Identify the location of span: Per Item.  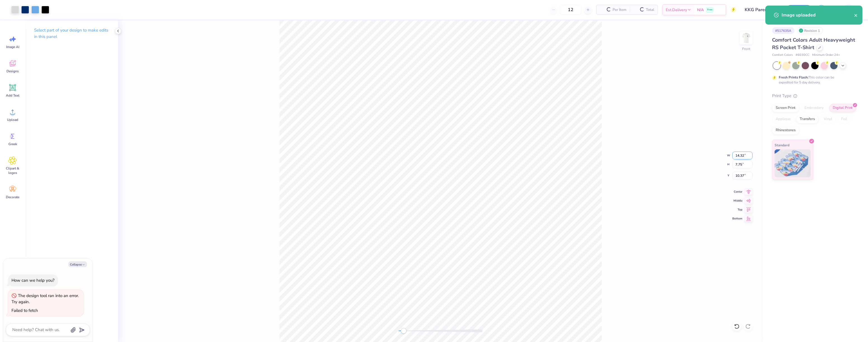
(619, 10).